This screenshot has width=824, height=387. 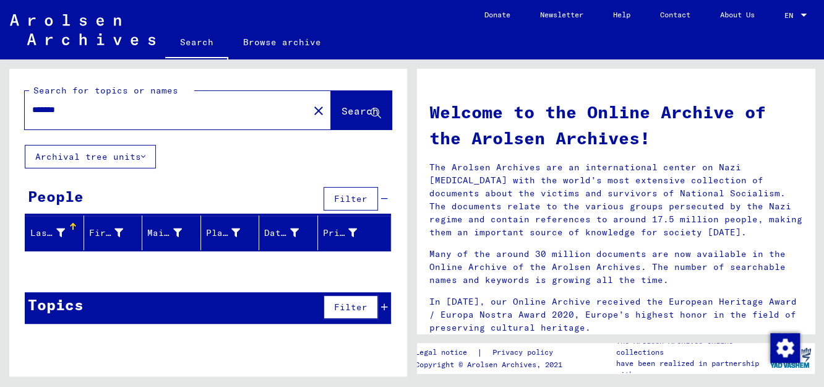 What do you see at coordinates (288, 233) in the screenshot?
I see `mat-header-cell: Date of Birth` at bounding box center [288, 233].